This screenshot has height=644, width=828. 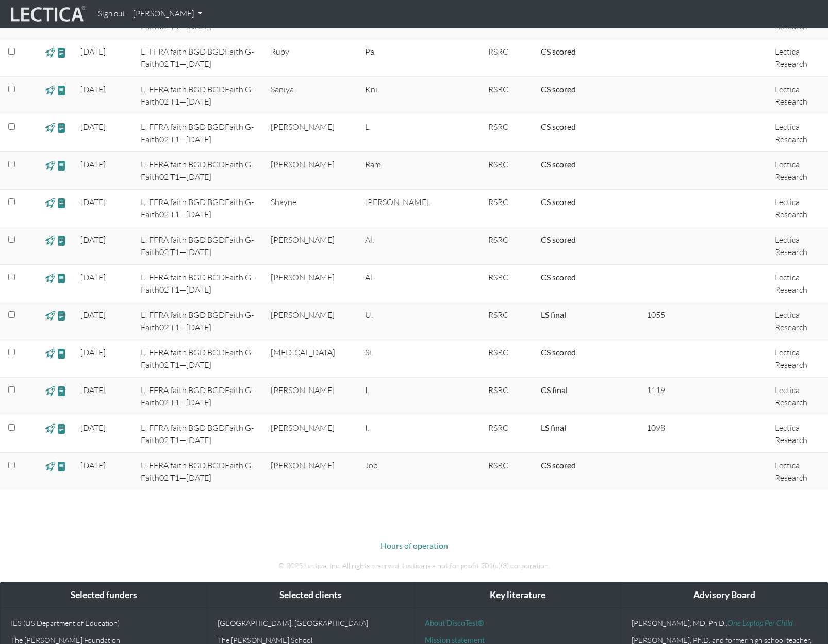 I want to click on a: Sign out, so click(x=111, y=14).